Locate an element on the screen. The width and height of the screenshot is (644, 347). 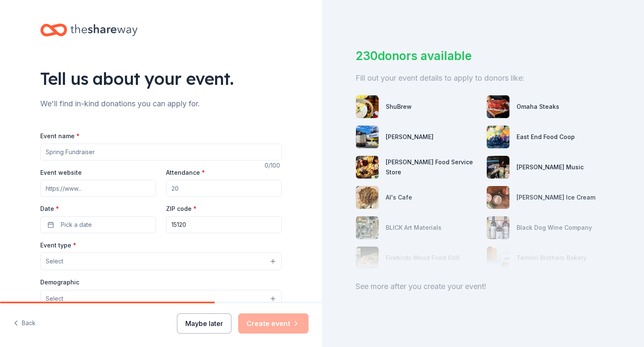
img: photo for Gordon Food Service Store is located at coordinates (367, 167).